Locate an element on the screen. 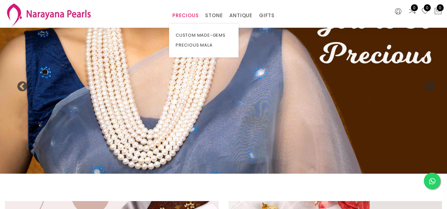 The height and width of the screenshot is (209, 447). a: PRECIOUS MALA is located at coordinates (204, 45).